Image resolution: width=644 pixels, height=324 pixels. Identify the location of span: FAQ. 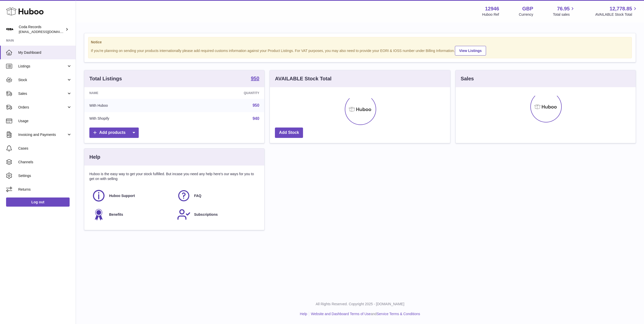
(198, 196).